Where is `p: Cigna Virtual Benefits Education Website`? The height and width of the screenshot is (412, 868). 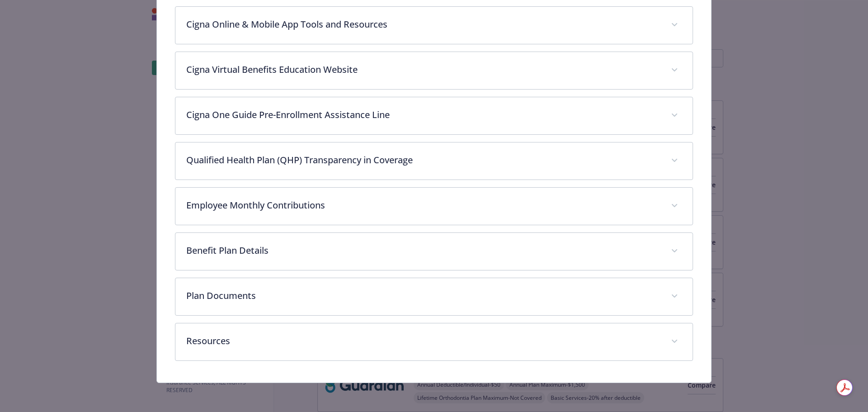 p: Cigna Virtual Benefits Education Website is located at coordinates (423, 69).